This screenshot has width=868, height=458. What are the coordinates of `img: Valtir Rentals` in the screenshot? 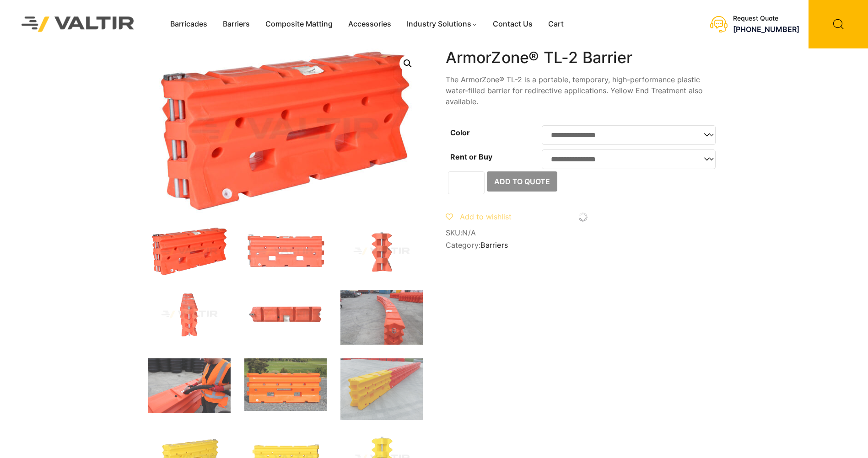 It's located at (78, 24).